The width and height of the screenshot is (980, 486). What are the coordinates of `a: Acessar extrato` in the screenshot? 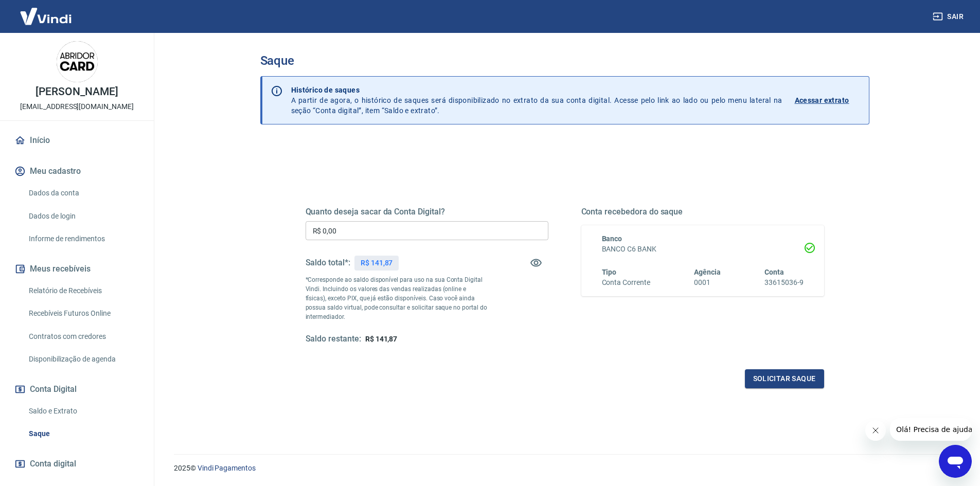 It's located at (828, 100).